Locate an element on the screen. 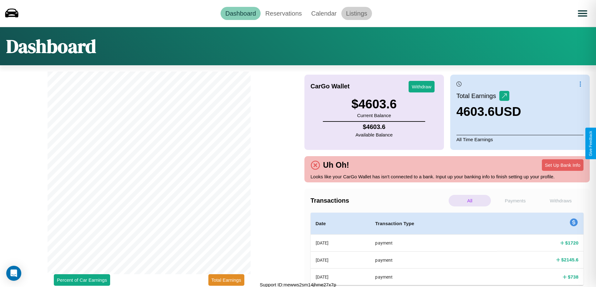 This screenshot has height=287, width=596. a: Calendar is located at coordinates (324, 13).